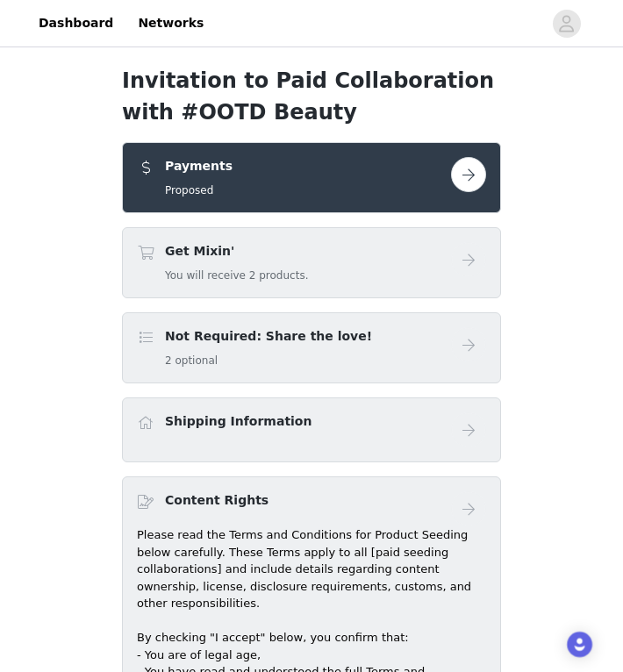 This screenshot has height=672, width=623. I want to click on div: Open Intercom Messenger, so click(579, 645).